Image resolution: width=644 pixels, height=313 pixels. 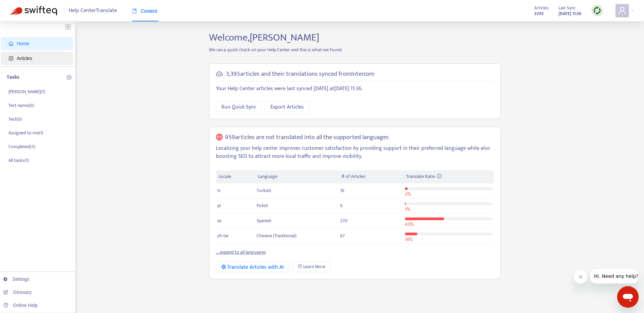 What do you see at coordinates (408, 210) in the screenshot?
I see `span: 1 %` at bounding box center [408, 210].